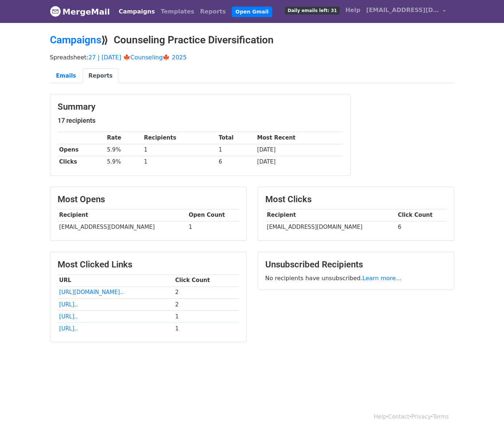 The height and width of the screenshot is (431, 504). Describe the element at coordinates (421, 417) in the screenshot. I see `a: Privacy` at that location.